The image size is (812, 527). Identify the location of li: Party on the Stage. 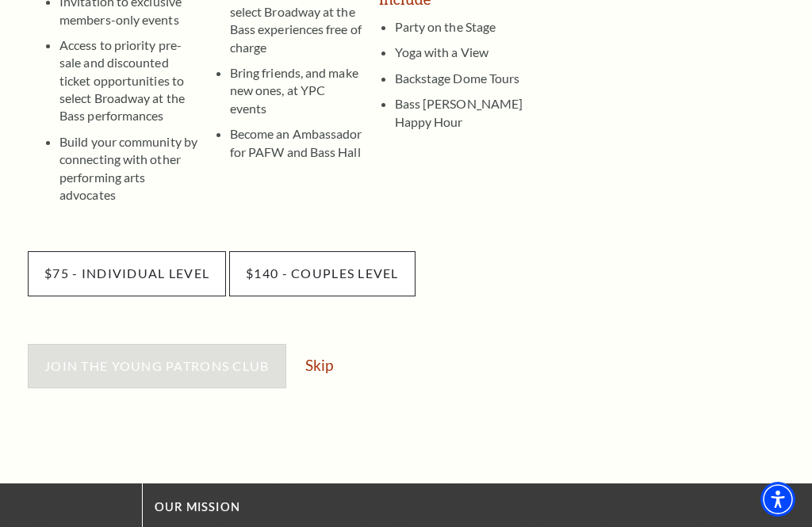
(463, 27).